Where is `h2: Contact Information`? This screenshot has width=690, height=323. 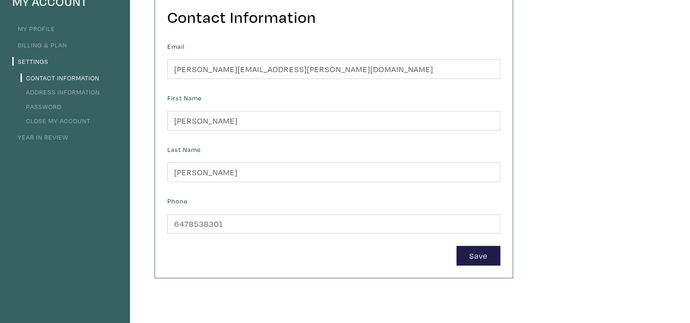 h2: Contact Information is located at coordinates (334, 17).